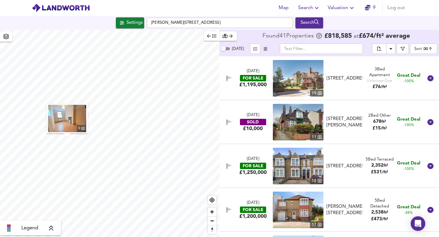 The width and height of the screenshot is (439, 237). What do you see at coordinates (380, 172) in the screenshot?
I see `span: £ 531` at bounding box center [380, 172].